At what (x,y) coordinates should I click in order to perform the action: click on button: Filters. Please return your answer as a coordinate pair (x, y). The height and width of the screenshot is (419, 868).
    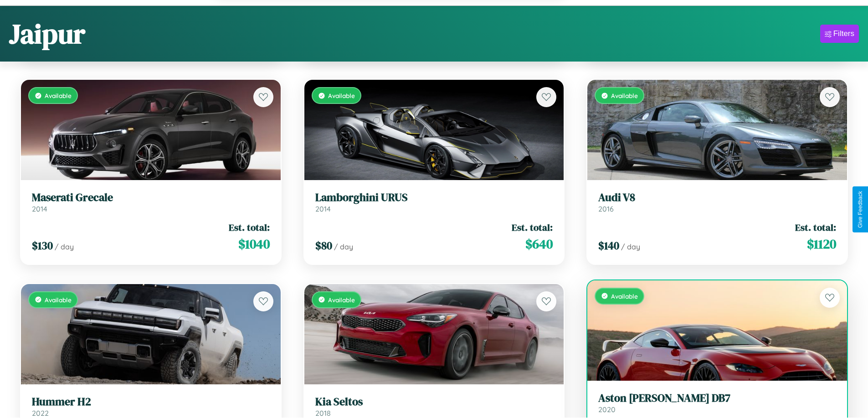
    Looking at the image, I should click on (840, 34).